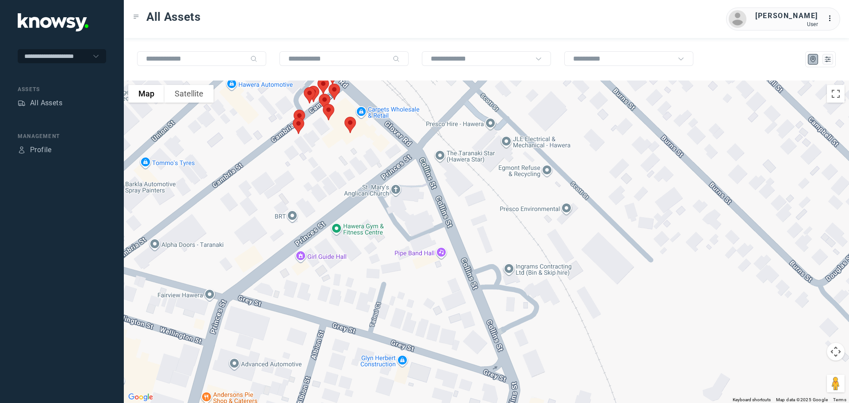  What do you see at coordinates (828, 59) in the screenshot?
I see `div: List` at bounding box center [828, 59].